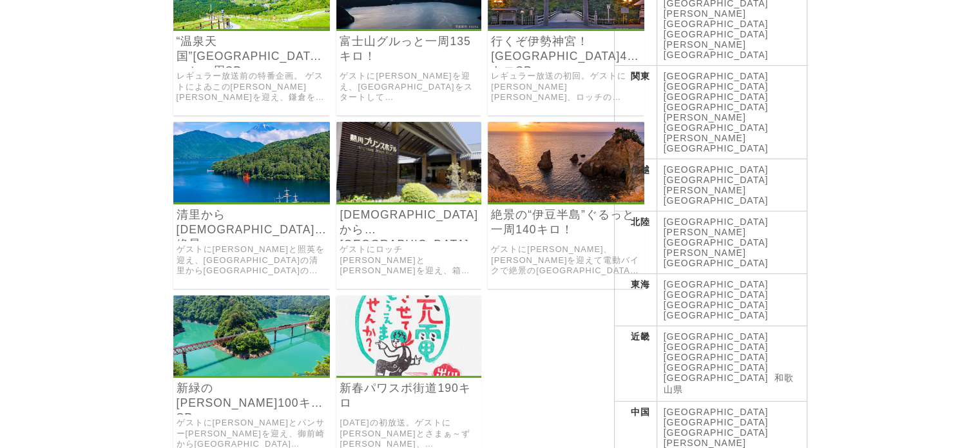 The width and height of the screenshot is (980, 448). Describe the element at coordinates (408, 162) in the screenshot. I see `img: 出川哲朗の充電させてもらえませんか？ 箱根神社から絶景の“伊豆半島”ぐるっと一周160キロ！“温泉”全部入りまくるぞ！ですがロッチ中岡は誕生日っよしおはパンツ忘れた～ヤバいよ²SP` at that location.